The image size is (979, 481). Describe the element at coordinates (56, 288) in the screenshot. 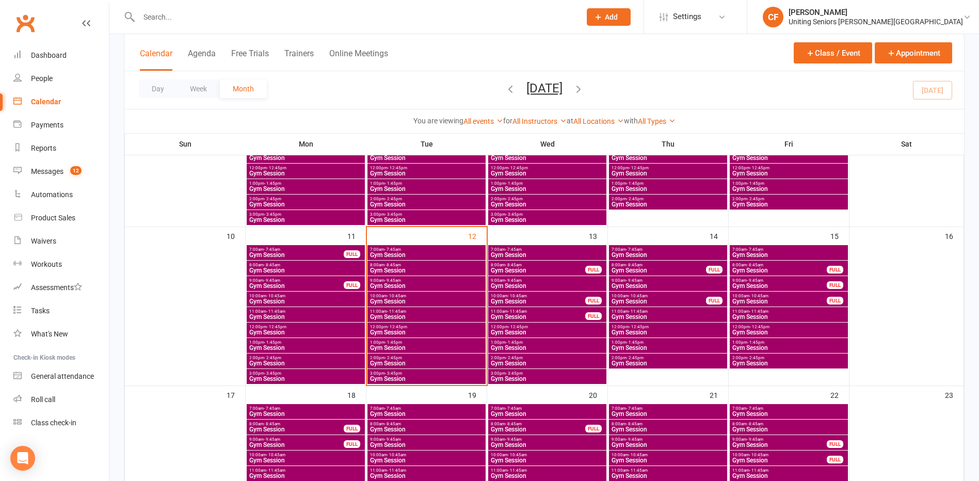

I see `div: Assessments` at that location.